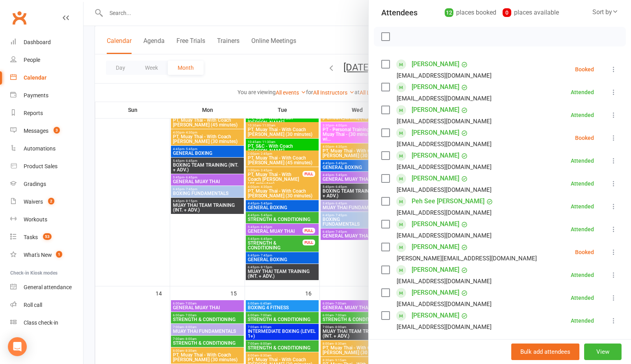  Describe the element at coordinates (606, 12) in the screenshot. I see `div: Sort by` at that location.